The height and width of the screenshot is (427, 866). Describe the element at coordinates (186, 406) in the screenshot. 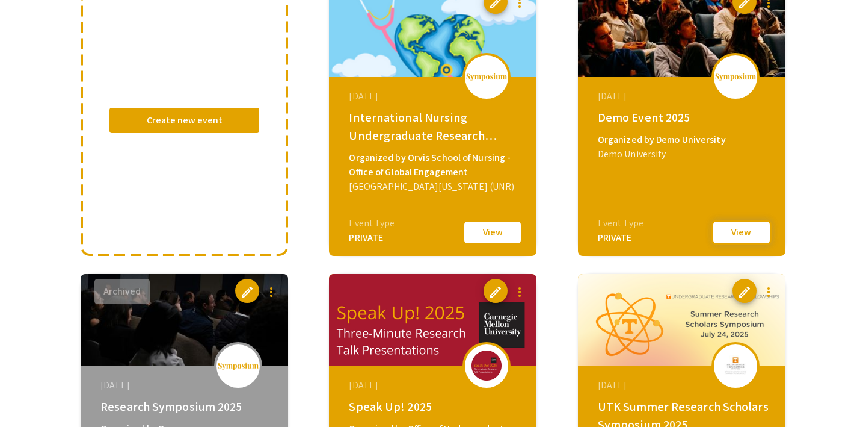

I see `div: Research Symposium 2025` at that location.